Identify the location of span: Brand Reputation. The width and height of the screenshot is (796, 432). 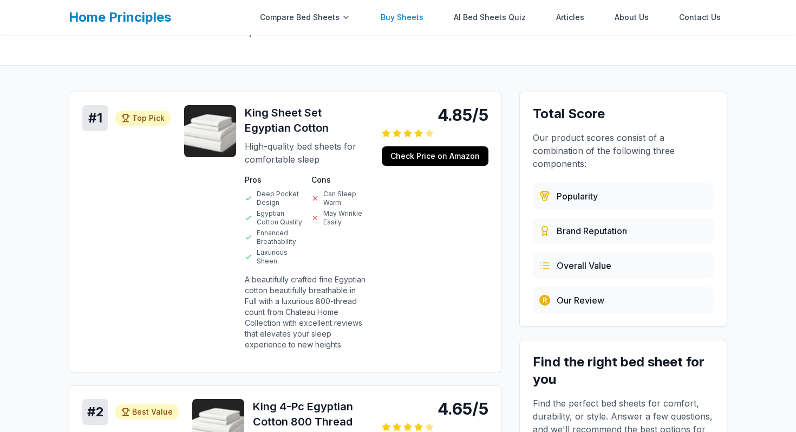
(592, 231).